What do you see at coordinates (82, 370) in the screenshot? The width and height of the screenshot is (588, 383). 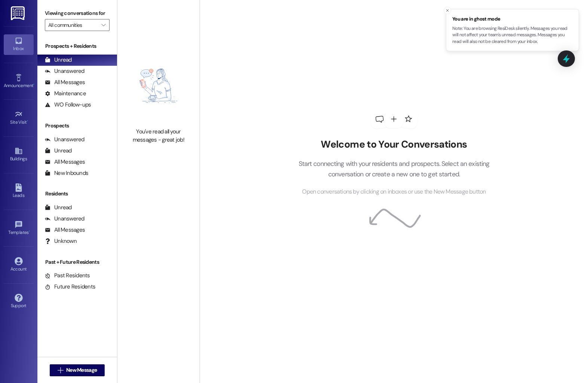 I see `span: New Message` at bounding box center [82, 370].